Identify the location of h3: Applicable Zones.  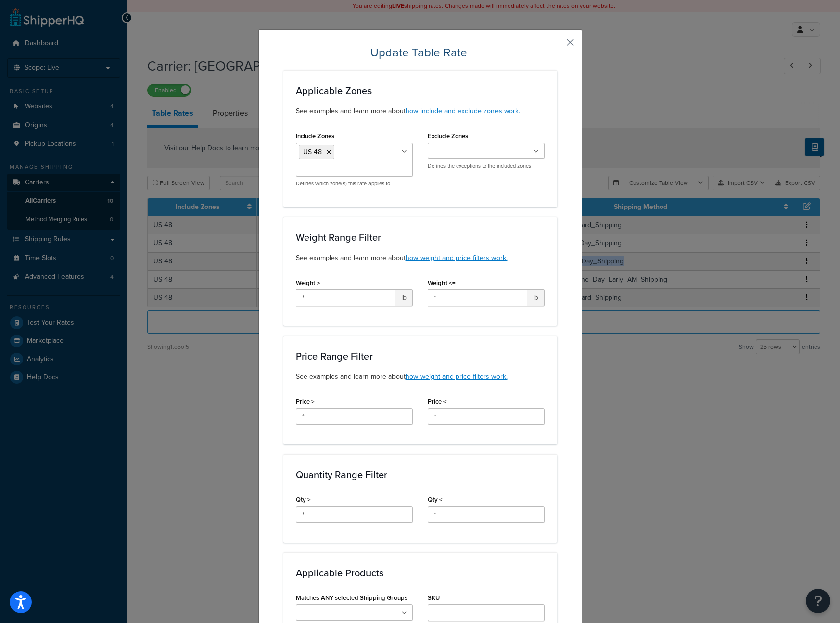
(420, 90).